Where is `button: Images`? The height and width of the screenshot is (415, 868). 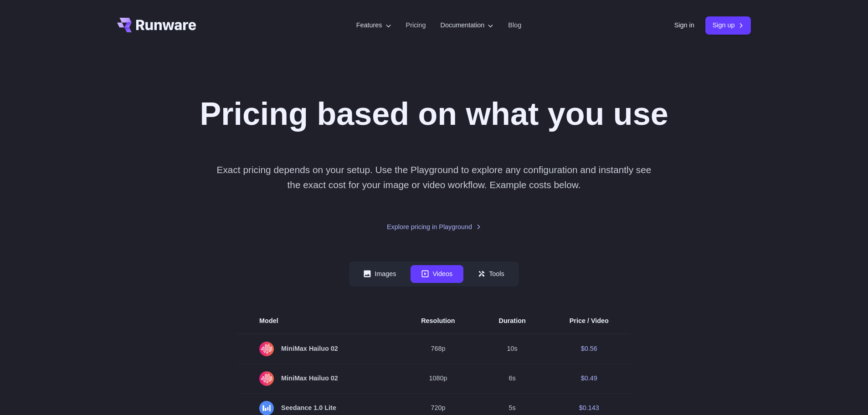
button: Images is located at coordinates (379, 273).